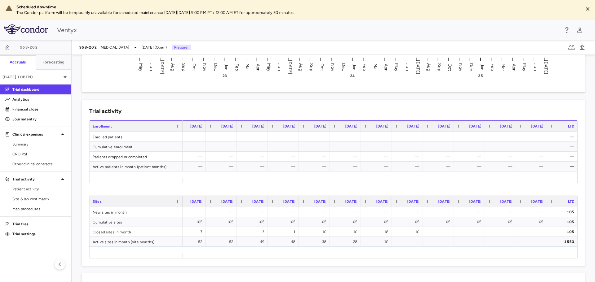 Image resolution: width=595 pixels, height=282 pixels. Describe the element at coordinates (375, 67) in the screenshot. I see `text: Mar` at that location.